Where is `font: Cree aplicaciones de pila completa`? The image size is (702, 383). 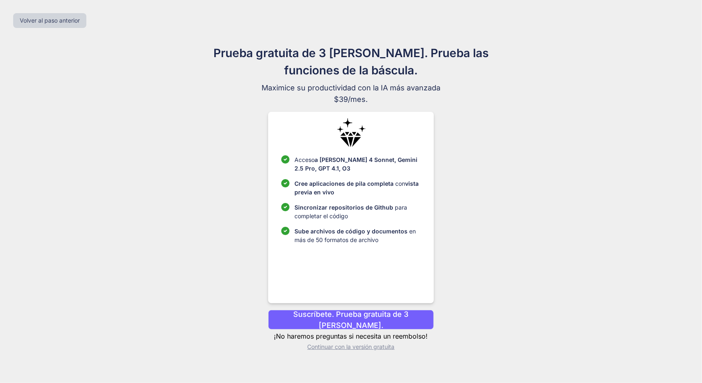
font: Cree aplicaciones de pila completa is located at coordinates (344, 183).